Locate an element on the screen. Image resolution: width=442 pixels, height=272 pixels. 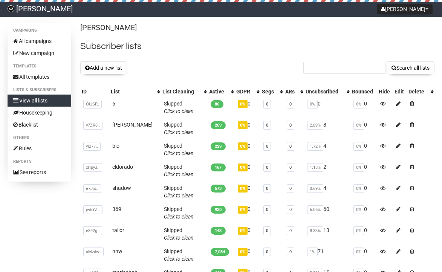
span: xHpyJ.. is located at coordinates (93, 167).